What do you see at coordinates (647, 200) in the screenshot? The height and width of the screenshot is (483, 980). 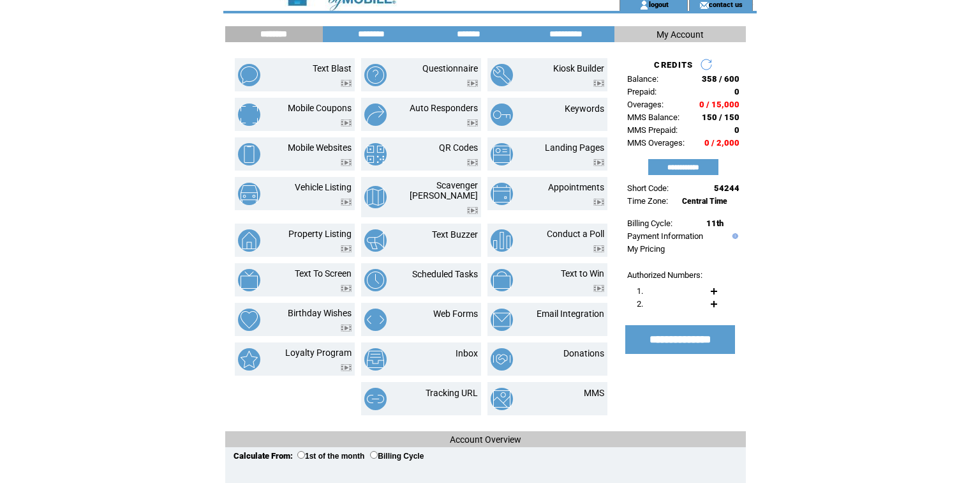 I see `span: Time Zone:` at bounding box center [647, 200].